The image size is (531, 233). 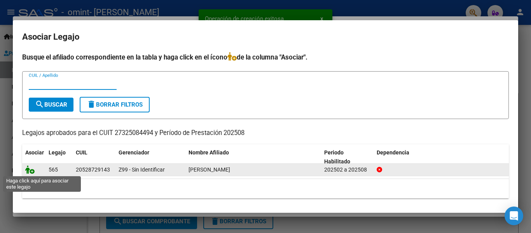 What do you see at coordinates (266, 37) in the screenshot?
I see `h2: Asociar Legajo` at bounding box center [266, 37].